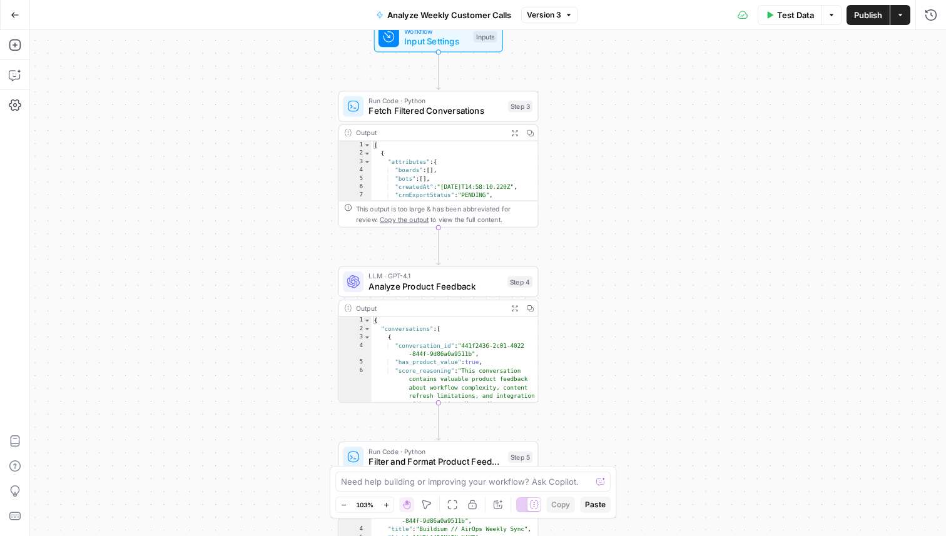 The width and height of the screenshot is (946, 536). I want to click on span: LLM · GPT-4.1, so click(435, 276).